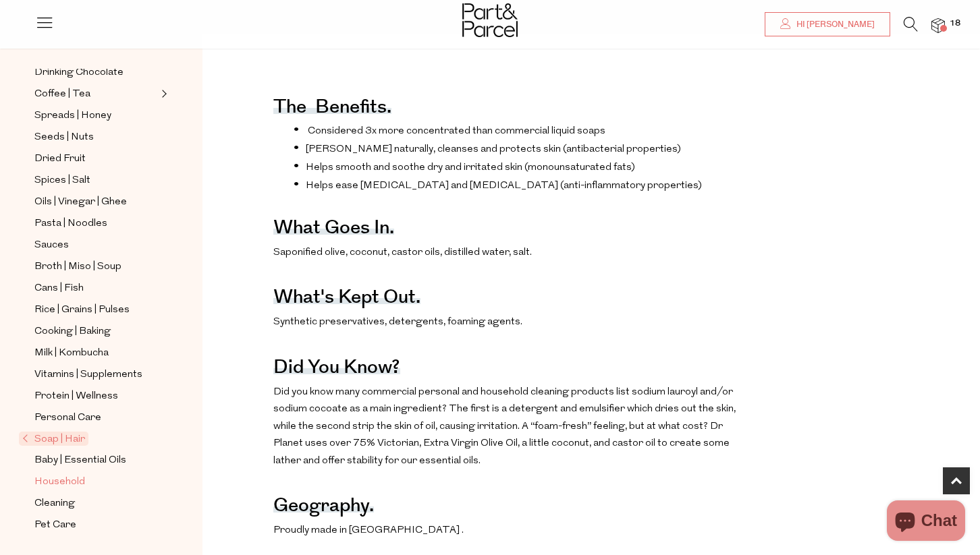 The height and width of the screenshot is (555, 980). I want to click on a: Dried Fruit, so click(96, 158).